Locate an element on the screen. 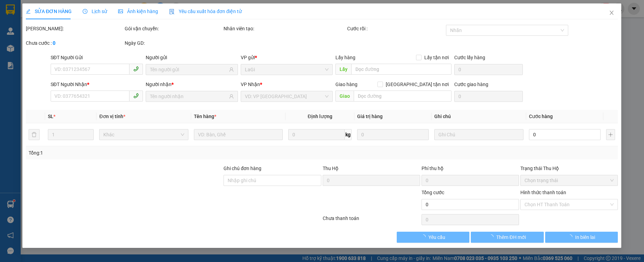  input: Cước giao hàng is located at coordinates (488, 97).